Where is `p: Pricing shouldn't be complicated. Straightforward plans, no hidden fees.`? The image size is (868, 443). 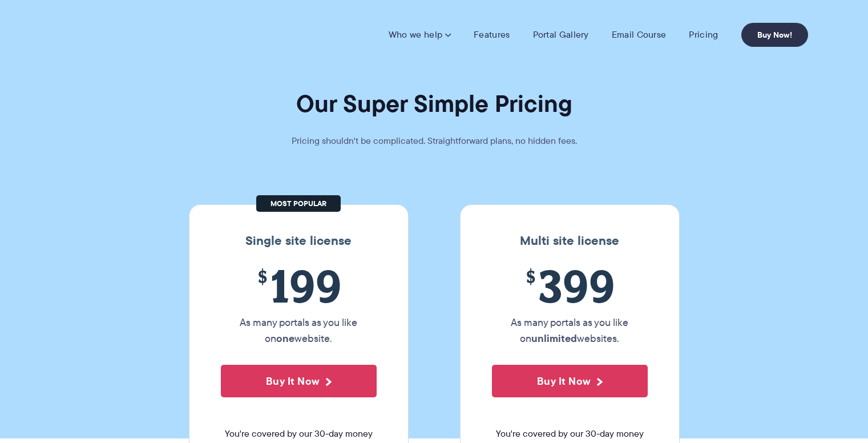
p: Pricing shouldn't be complicated. Straightforward plans, no hidden fees. is located at coordinates (434, 141).